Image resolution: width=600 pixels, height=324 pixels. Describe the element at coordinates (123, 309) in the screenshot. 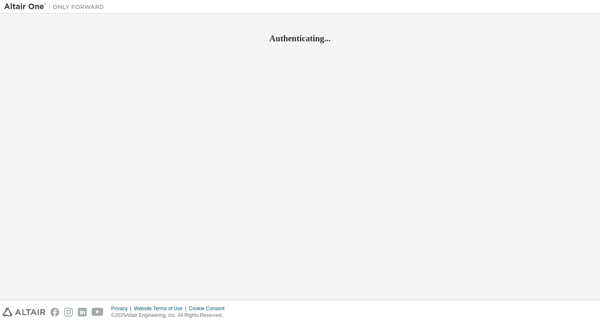

I see `div: Privacy` at that location.